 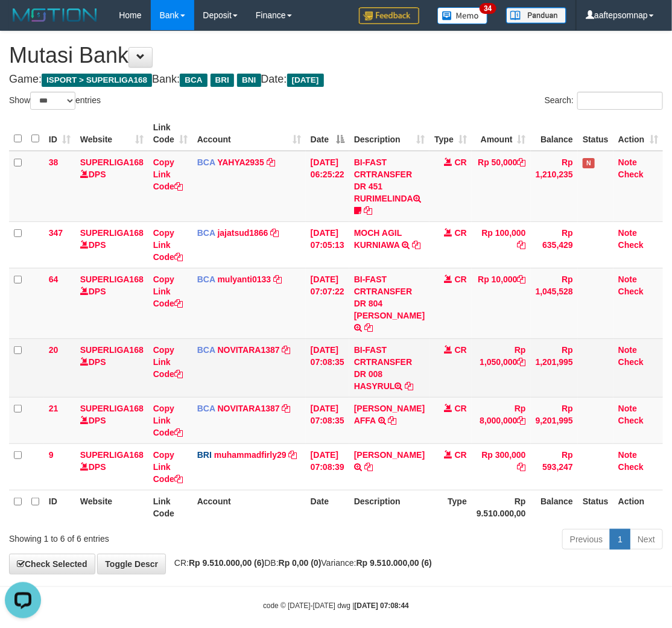 What do you see at coordinates (536, 15) in the screenshot?
I see `img: panduan.png` at bounding box center [536, 15].